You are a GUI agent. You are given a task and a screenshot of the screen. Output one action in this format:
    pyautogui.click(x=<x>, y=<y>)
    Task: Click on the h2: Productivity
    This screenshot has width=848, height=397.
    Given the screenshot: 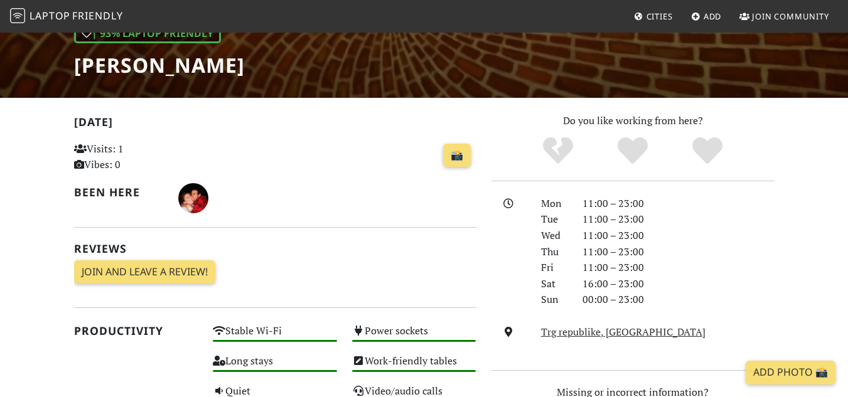 What is the action you would take?
    pyautogui.click(x=136, y=331)
    